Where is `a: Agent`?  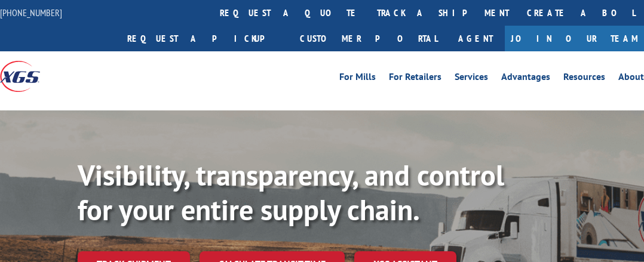
a: Agent is located at coordinates (476, 39).